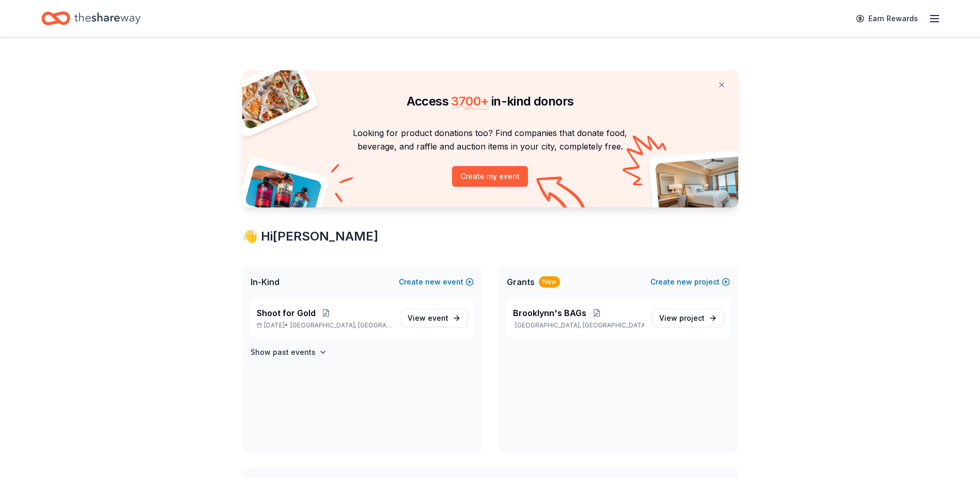 This screenshot has height=478, width=980. I want to click on button: Createnewevent, so click(436, 282).